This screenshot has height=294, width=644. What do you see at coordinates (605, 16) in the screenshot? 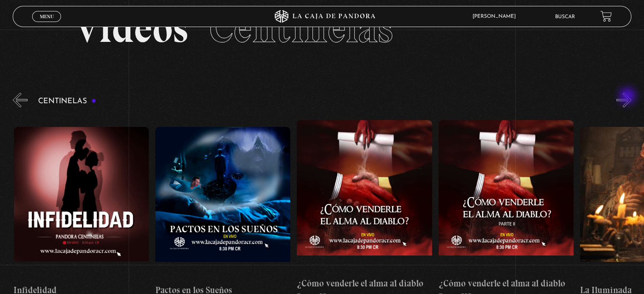
I see `a: View your shopping cart` at bounding box center [605, 16].